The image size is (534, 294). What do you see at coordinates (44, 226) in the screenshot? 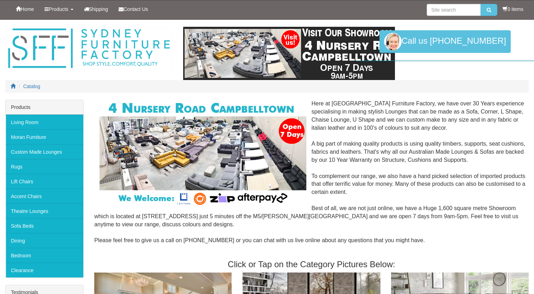
I see `a: Sofa Beds` at bounding box center [44, 226].